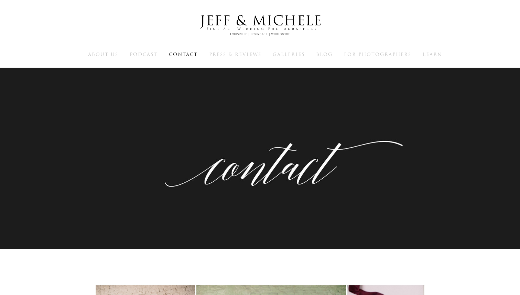 The width and height of the screenshot is (520, 295). What do you see at coordinates (377, 54) in the screenshot?
I see `span: For Photographers` at bounding box center [377, 54].